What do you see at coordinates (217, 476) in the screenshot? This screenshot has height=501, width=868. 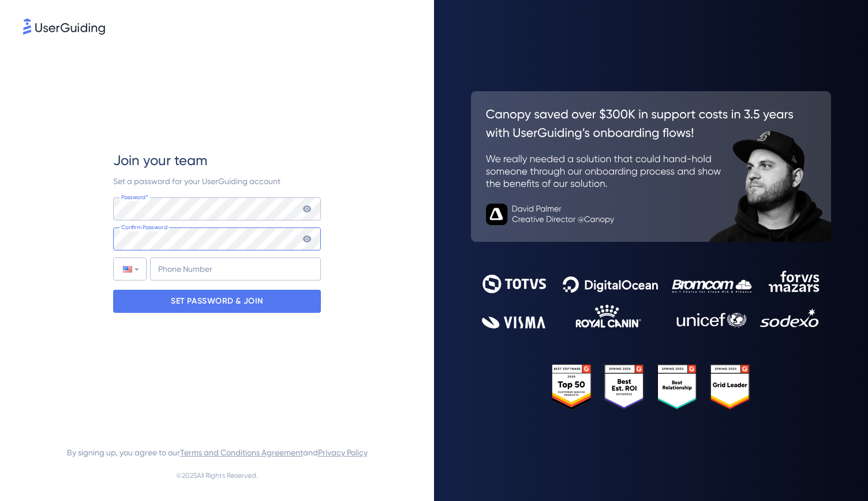 I see `span: © 2025 All Rights Reserved.` at bounding box center [217, 476].